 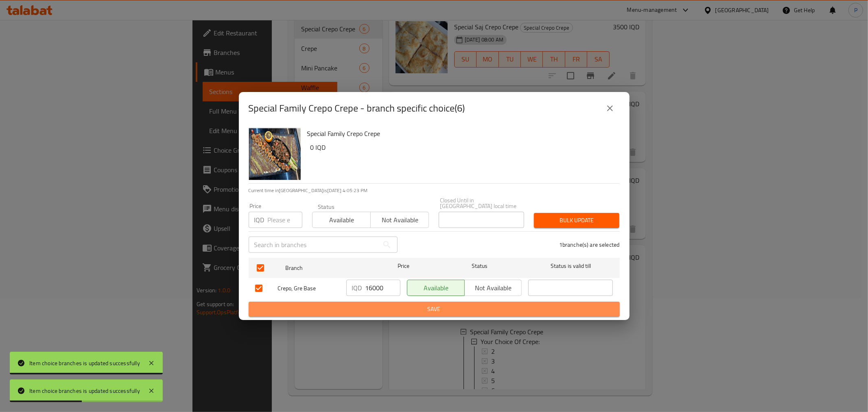 I want to click on button: close, so click(x=610, y=108).